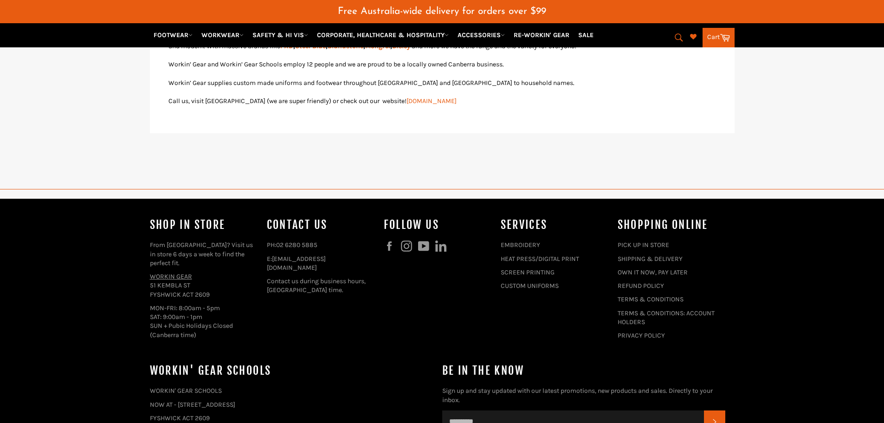 This screenshot has height=423, width=884. What do you see at coordinates (641, 285) in the screenshot?
I see `a: REFUND POLICY` at bounding box center [641, 285].